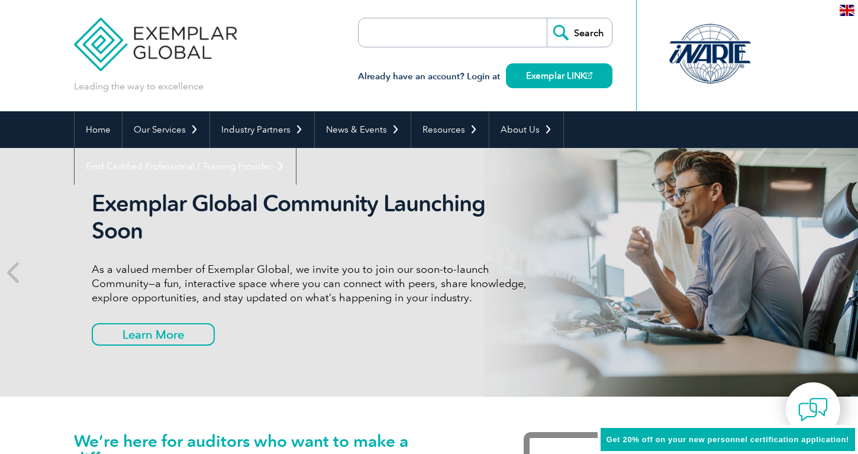 Image resolution: width=858 pixels, height=454 pixels. Describe the element at coordinates (98, 130) in the screenshot. I see `a: Home` at that location.